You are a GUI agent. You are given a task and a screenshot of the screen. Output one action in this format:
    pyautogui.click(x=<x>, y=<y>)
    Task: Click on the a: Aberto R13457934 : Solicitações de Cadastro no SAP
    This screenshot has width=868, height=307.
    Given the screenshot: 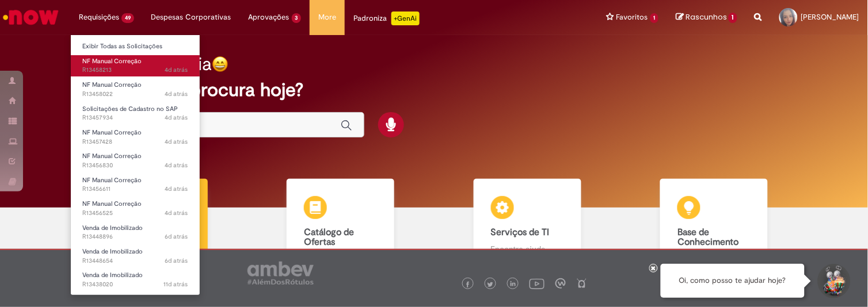 What is the action you would take?
    pyautogui.click(x=135, y=113)
    